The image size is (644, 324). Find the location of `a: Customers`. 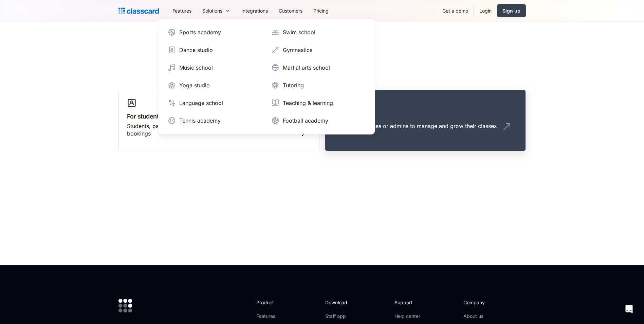

a: Customers is located at coordinates (291, 11).